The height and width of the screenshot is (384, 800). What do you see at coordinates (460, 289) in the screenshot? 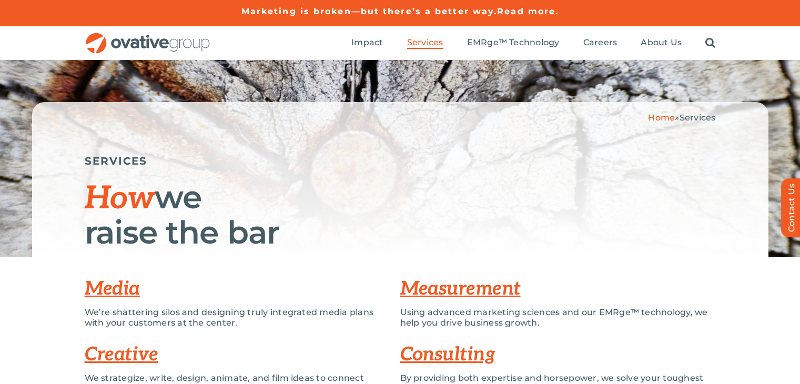
I see `a: Measurement` at bounding box center [460, 289].